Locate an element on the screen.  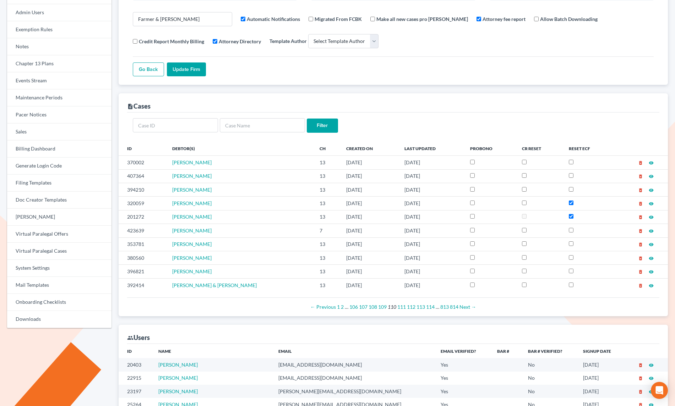
td: 201272 is located at coordinates (142, 217).